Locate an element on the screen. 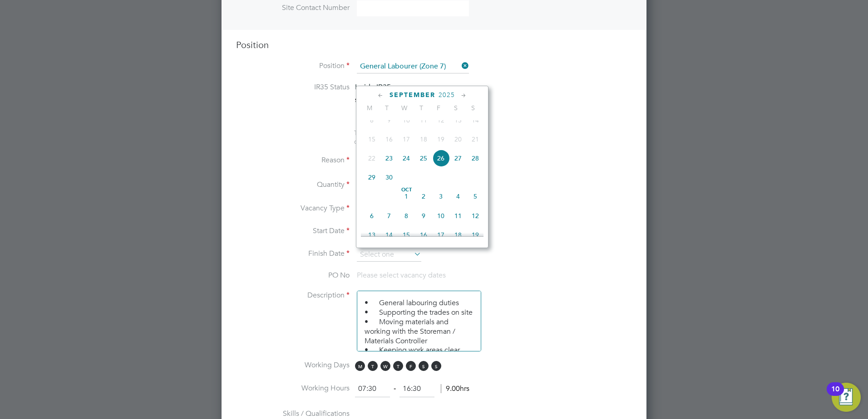 The width and height of the screenshot is (868, 419). label: Finish Date is located at coordinates (293, 254).